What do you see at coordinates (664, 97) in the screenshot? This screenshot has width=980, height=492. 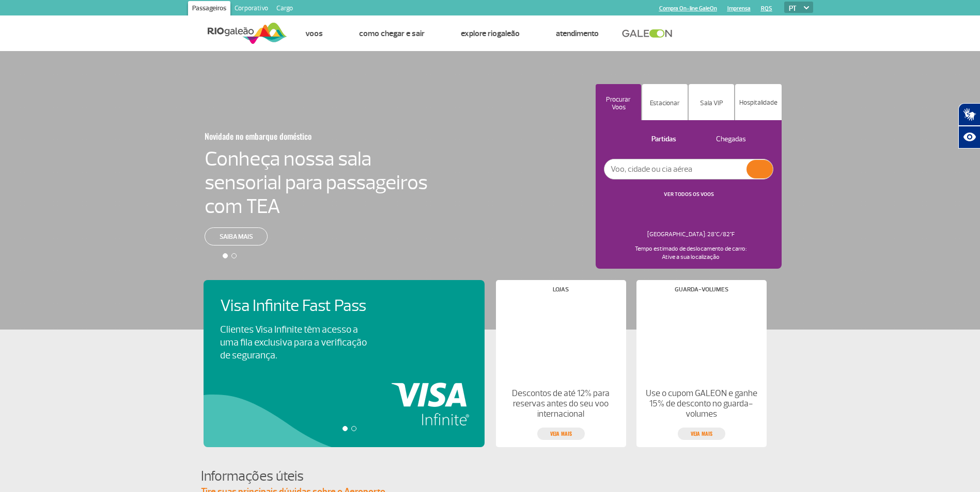 I see `img: carParkingHome.svg` at bounding box center [664, 97].